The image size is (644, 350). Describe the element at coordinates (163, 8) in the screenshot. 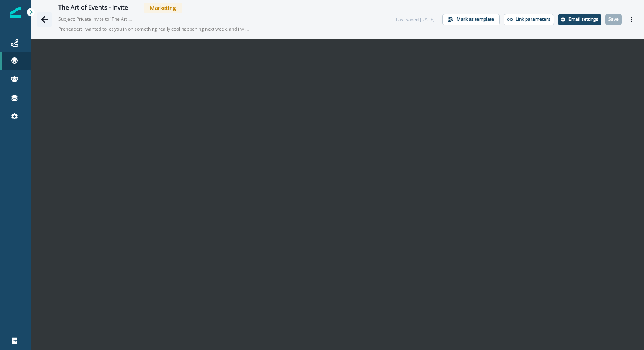

I see `span: Marketing` at that location.